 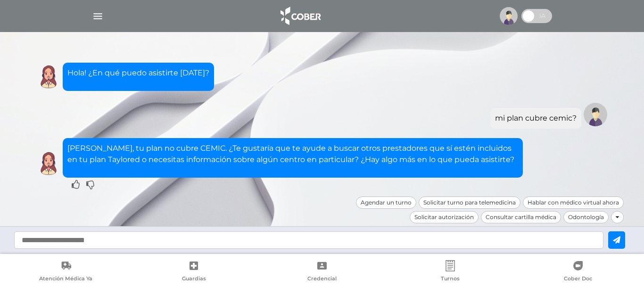 I want to click on div: Odontología, so click(x=586, y=218).